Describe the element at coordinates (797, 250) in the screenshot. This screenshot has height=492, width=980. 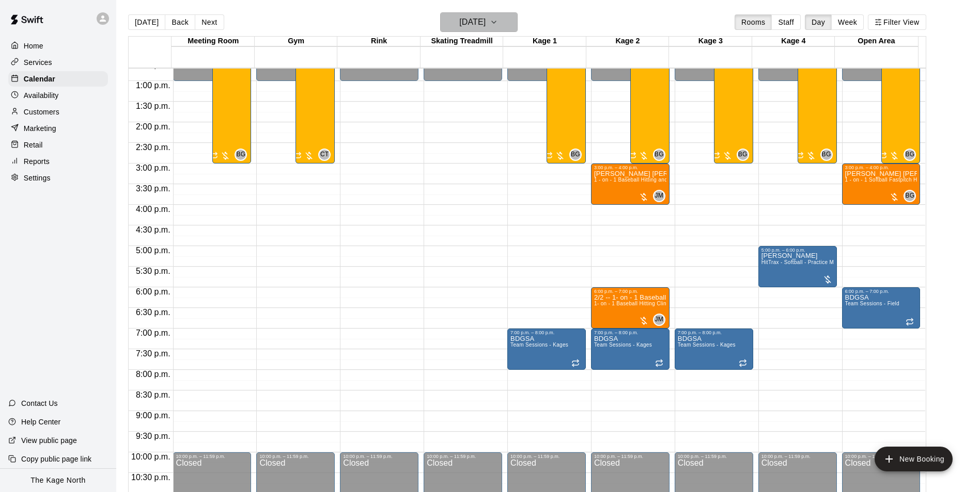
I see `div: 5:00 p.m. – 6:00 p.m.` at that location.